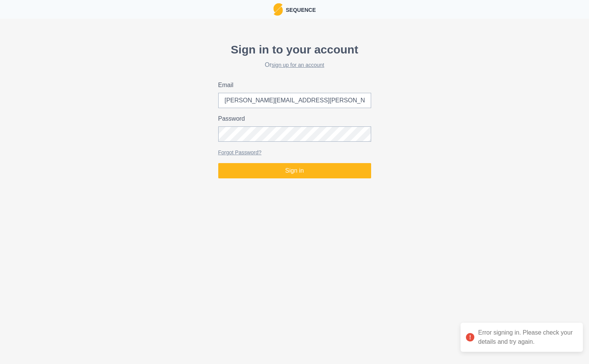  Describe the element at coordinates (294, 49) in the screenshot. I see `p: Sign in to your account` at that location.